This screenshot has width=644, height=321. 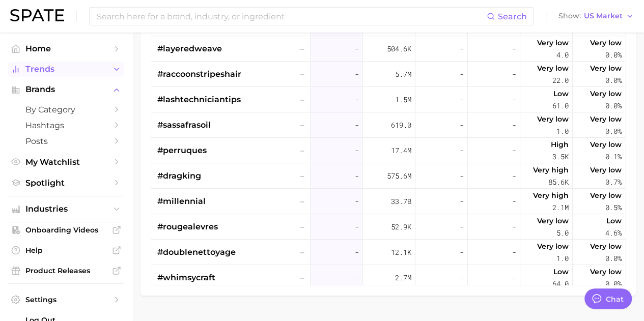 I want to click on button: #lashtechniciantips–-1.5m--Low61.0Very low0.0%, so click(x=388, y=100).